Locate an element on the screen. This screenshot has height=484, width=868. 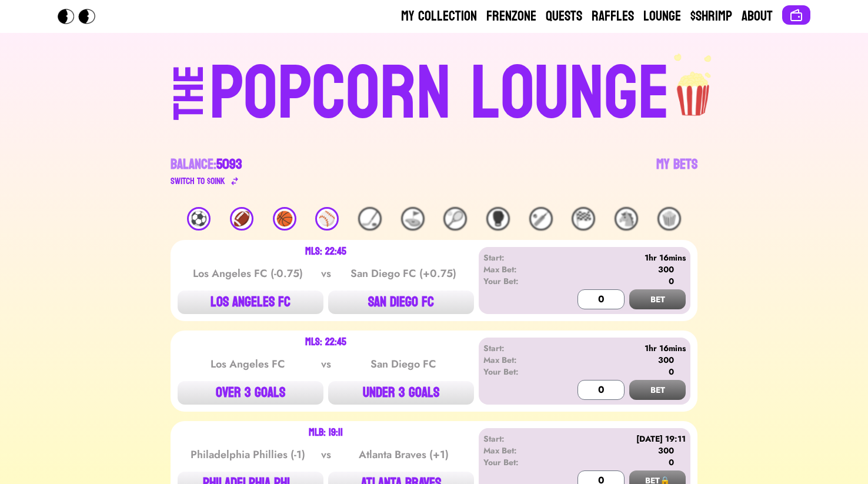
button: OVER 3 GOALS is located at coordinates (251, 393).